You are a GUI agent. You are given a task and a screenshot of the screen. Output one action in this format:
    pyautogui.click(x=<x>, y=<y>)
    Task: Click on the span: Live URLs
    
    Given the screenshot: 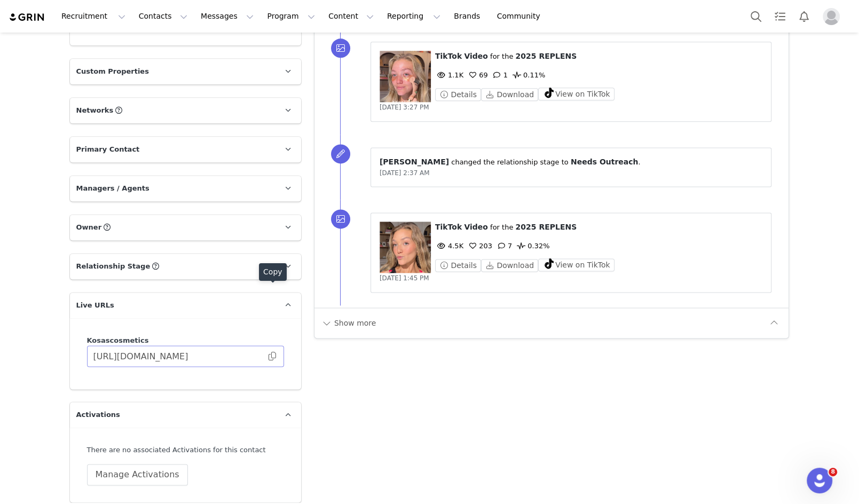 What is the action you would take?
    pyautogui.click(x=95, y=306)
    